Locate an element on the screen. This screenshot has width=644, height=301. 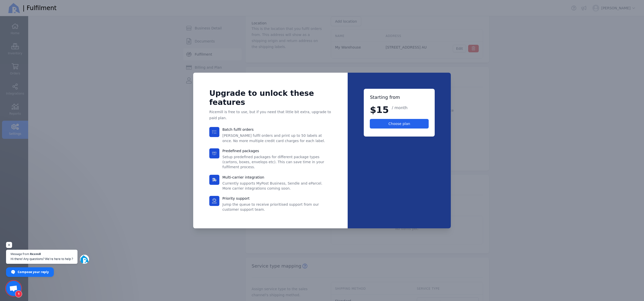
h3: Batch fulfil orders is located at coordinates (277, 129).